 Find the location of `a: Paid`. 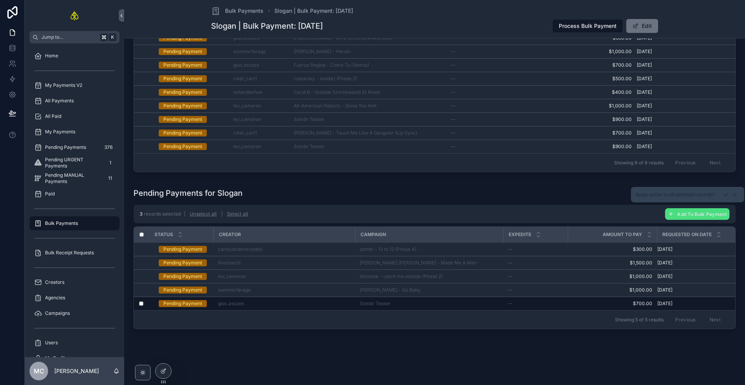

a: Paid is located at coordinates (74, 194).